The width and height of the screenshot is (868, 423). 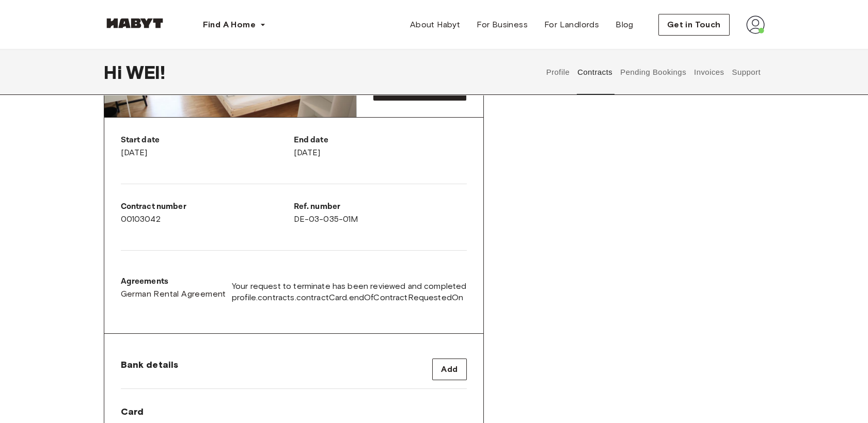 What do you see at coordinates (135, 23) in the screenshot?
I see `img: Habyt` at bounding box center [135, 23].